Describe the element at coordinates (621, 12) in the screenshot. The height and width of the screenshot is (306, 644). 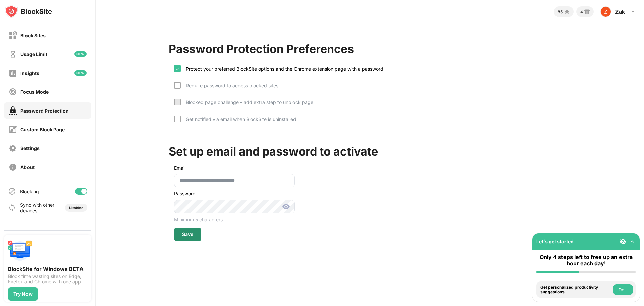
I see `div: Zak` at that location.